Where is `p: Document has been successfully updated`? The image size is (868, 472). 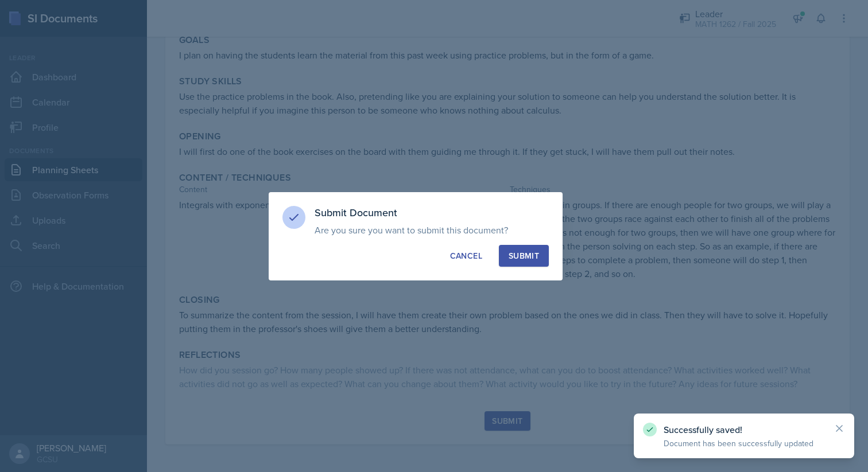
p: Document has been successfully updated is located at coordinates (743, 443).